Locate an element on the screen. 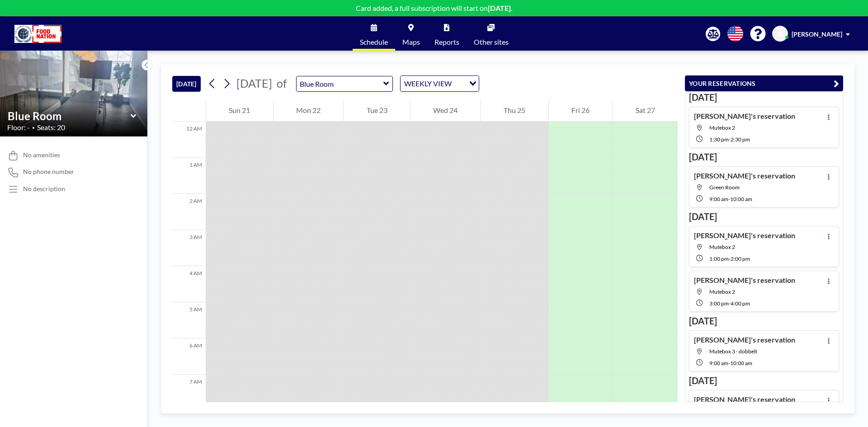 The width and height of the screenshot is (868, 427). div: No description is located at coordinates (44, 189).